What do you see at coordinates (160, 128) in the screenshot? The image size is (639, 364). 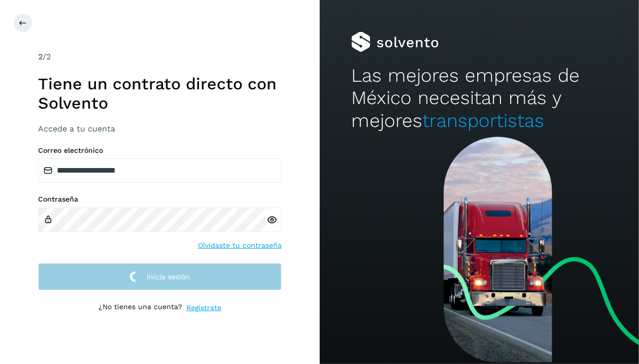 I see `h3: Accede a tu cuenta` at bounding box center [160, 128].